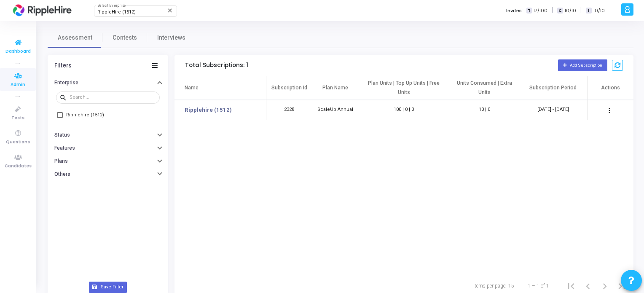 This screenshot has height=293, width=644. I want to click on img: logo, so click(42, 11).